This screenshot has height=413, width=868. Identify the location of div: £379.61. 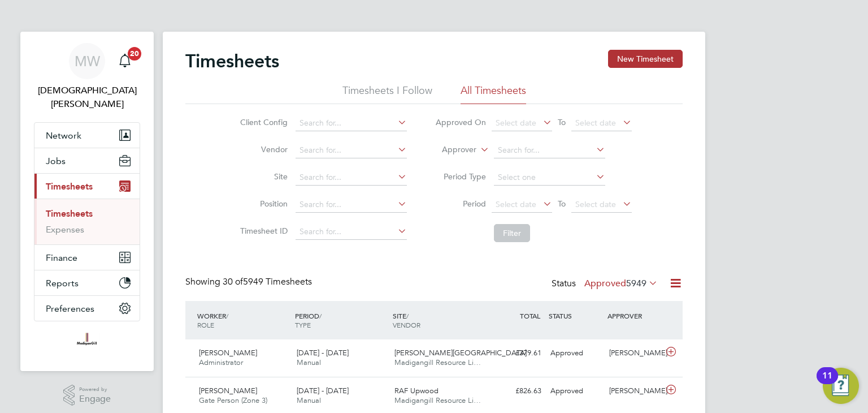
(517, 353).